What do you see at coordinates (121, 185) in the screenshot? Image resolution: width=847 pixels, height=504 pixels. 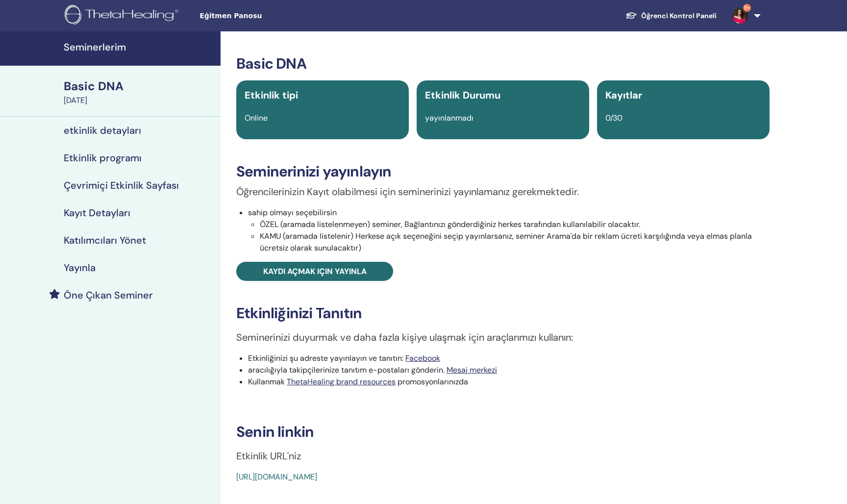 I see `h4: Çevrimiçi Etkinlik Sayfası` at bounding box center [121, 185].